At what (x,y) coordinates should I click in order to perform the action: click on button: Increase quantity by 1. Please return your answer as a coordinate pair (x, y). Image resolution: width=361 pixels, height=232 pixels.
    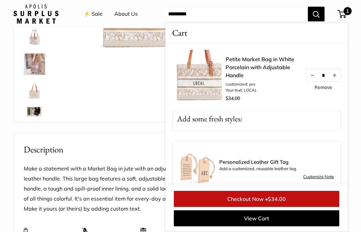
    Looking at the image, I should click on (335, 75).